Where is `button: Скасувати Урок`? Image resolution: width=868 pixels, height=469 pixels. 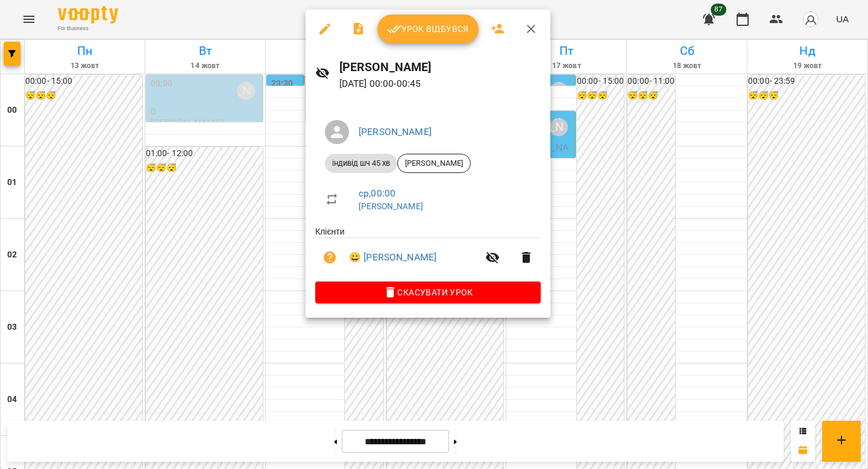 button: Скасувати Урок is located at coordinates (428, 292).